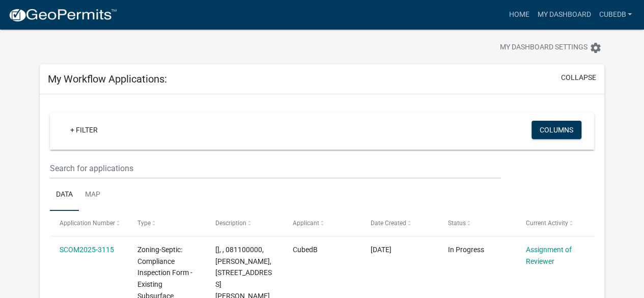 Image resolution: width=644 pixels, height=298 pixels. What do you see at coordinates (275, 168) in the screenshot?
I see `input: Search for applications` at bounding box center [275, 168].